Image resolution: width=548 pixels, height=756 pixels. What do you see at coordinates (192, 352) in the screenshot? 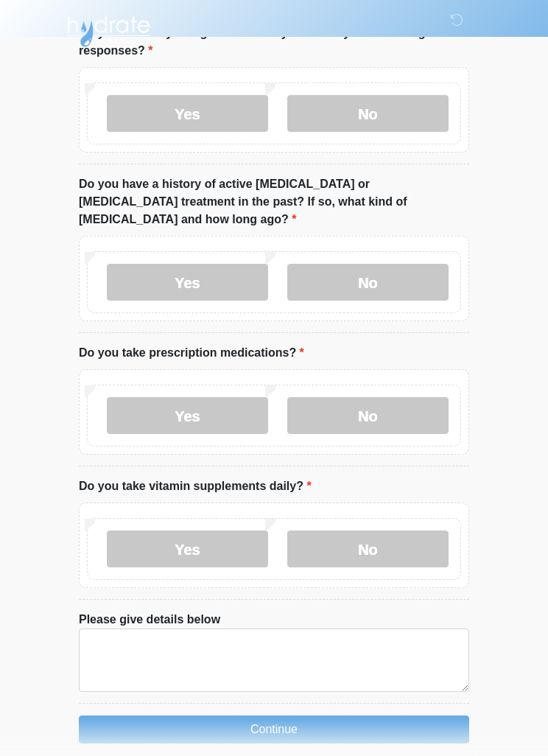
I see `label: Do you take prescription medications?` at bounding box center [192, 352].